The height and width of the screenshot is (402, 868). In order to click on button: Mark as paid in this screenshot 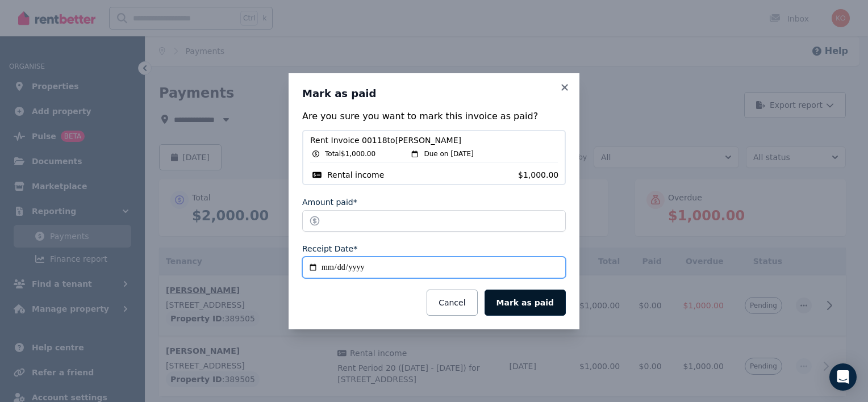, I will do `click(525, 302)`.